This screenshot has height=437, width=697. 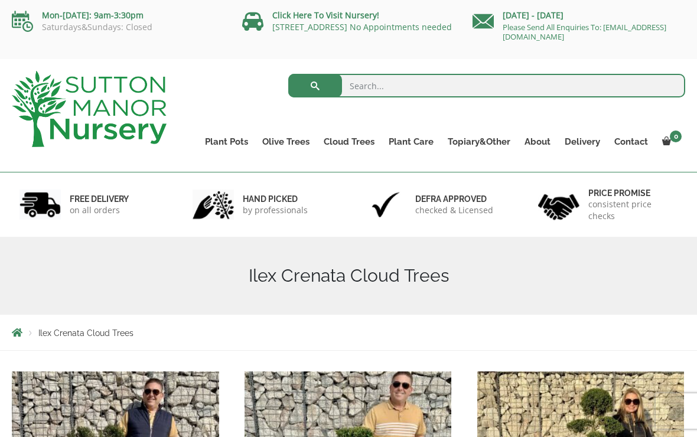 I want to click on a: Topiary&Other, so click(x=479, y=142).